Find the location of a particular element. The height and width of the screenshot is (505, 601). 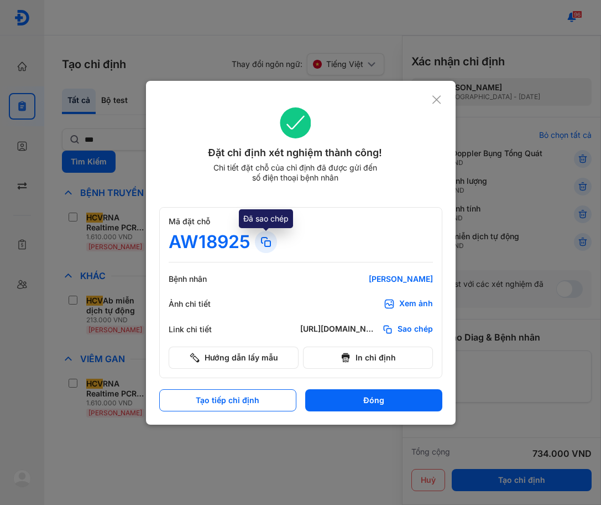

button: Đóng is located at coordinates (374, 400).